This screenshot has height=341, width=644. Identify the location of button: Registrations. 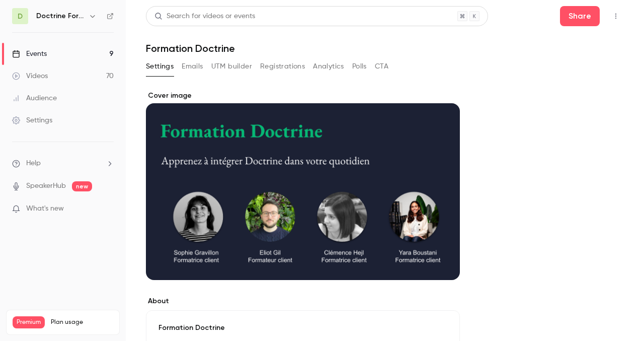
(282, 66).